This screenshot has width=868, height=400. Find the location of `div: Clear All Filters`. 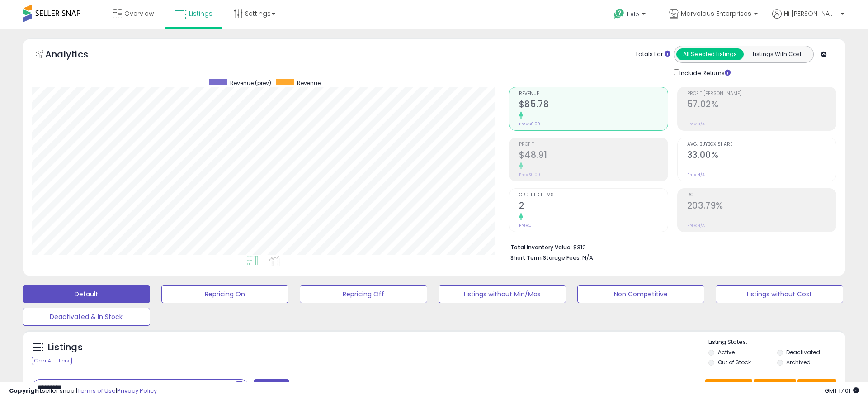

div: Clear All Filters is located at coordinates (51, 361).